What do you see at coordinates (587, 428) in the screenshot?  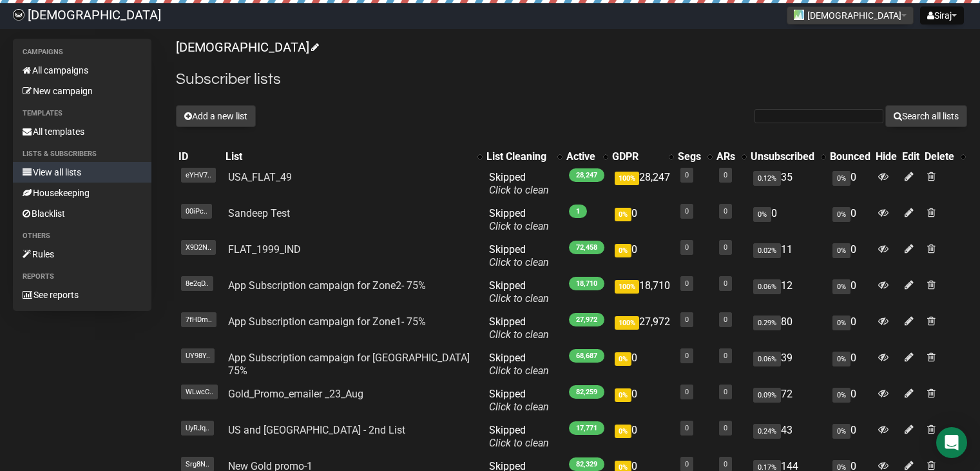 I see `span: 17,771` at bounding box center [587, 428].